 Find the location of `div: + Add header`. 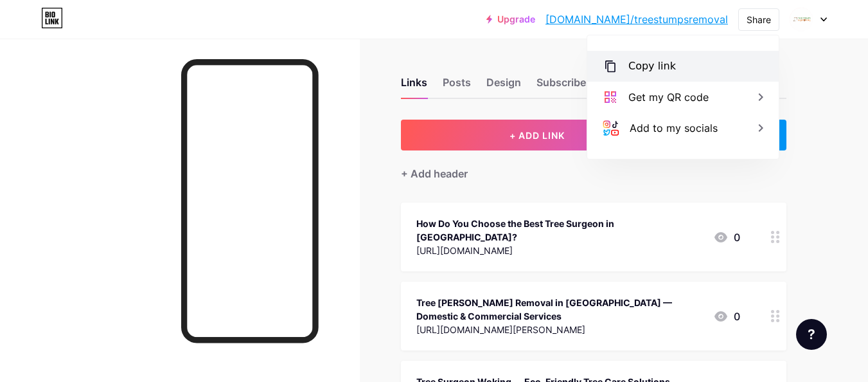

div: + Add header is located at coordinates (435, 174).